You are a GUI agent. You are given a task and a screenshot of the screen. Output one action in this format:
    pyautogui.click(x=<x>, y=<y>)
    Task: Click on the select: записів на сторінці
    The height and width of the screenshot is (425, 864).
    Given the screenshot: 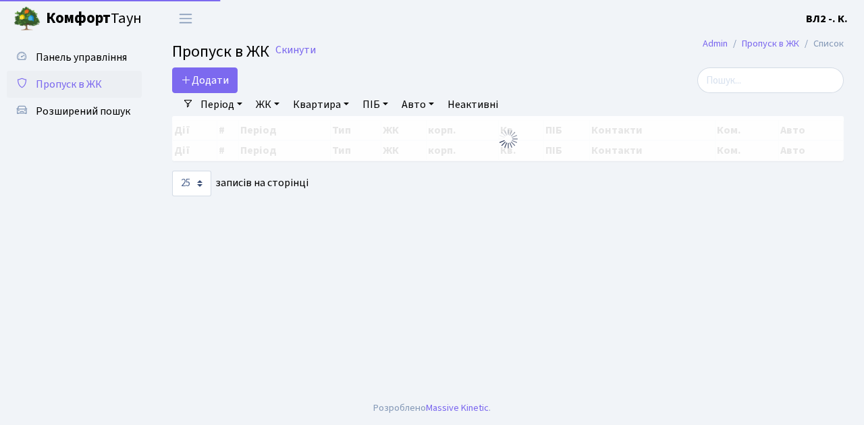 What is the action you would take?
    pyautogui.click(x=192, y=184)
    